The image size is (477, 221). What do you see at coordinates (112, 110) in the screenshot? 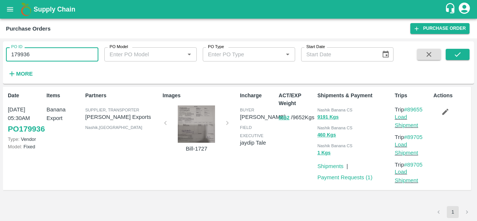
I see `span: Supplier, Transporter` at bounding box center [112, 110].